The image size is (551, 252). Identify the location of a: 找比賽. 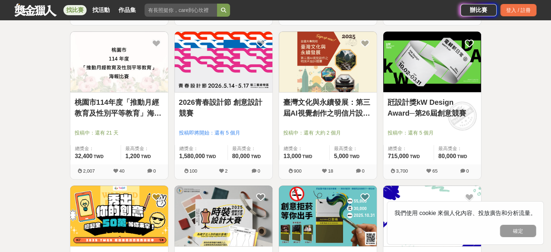
(75, 10).